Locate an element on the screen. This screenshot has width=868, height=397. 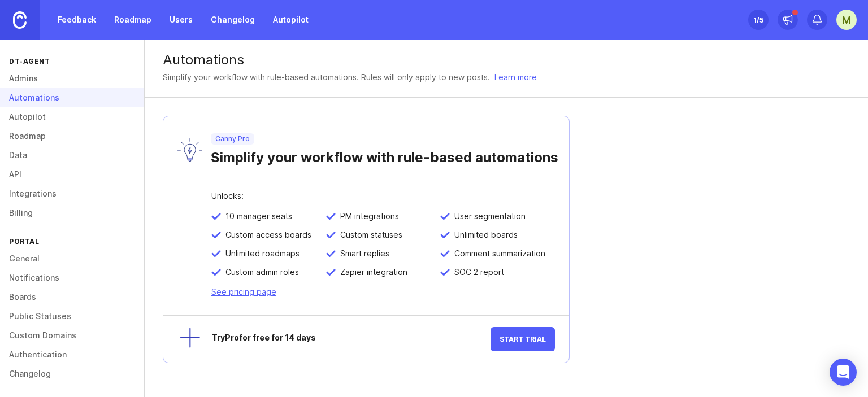
span: PM integrations is located at coordinates (367, 216).